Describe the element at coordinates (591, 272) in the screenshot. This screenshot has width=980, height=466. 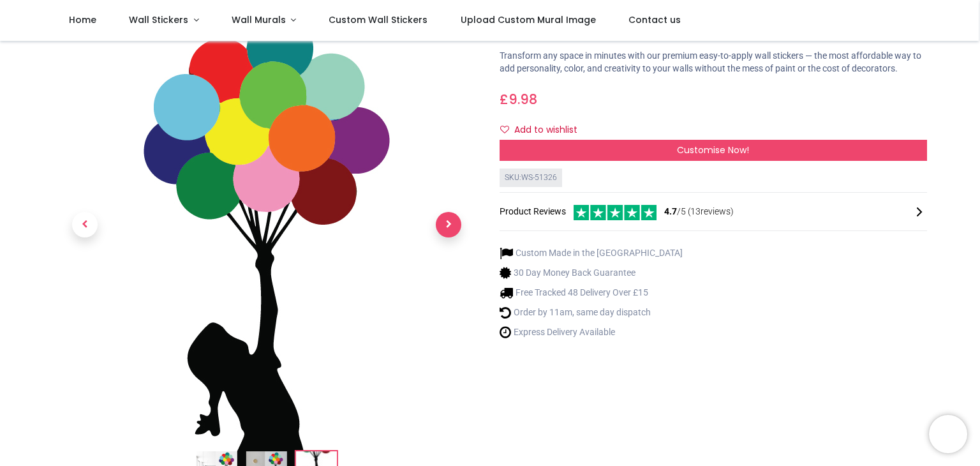
I see `li: 30 Day Money Back Guarantee` at that location.